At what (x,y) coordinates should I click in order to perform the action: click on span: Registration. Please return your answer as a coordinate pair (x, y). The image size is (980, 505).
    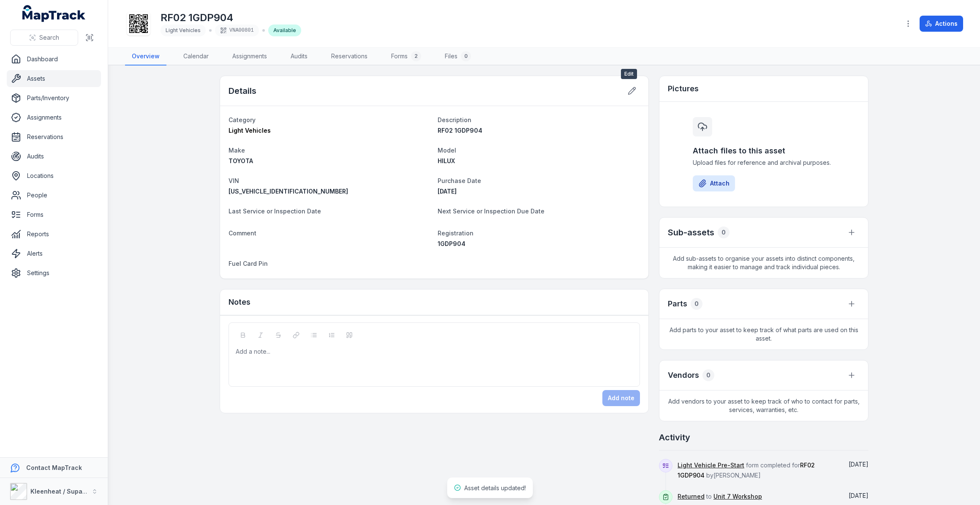
    Looking at the image, I should click on (455, 233).